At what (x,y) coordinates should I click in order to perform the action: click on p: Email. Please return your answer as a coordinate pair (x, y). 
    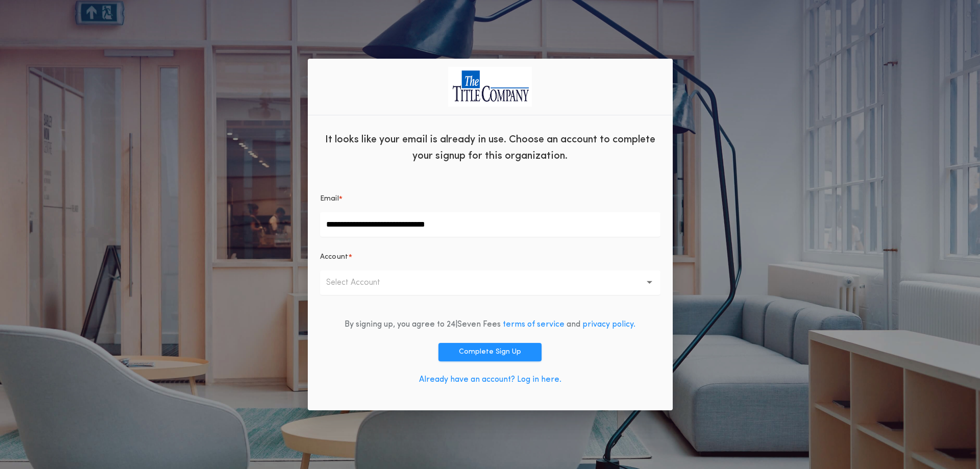
    Looking at the image, I should click on (329, 199).